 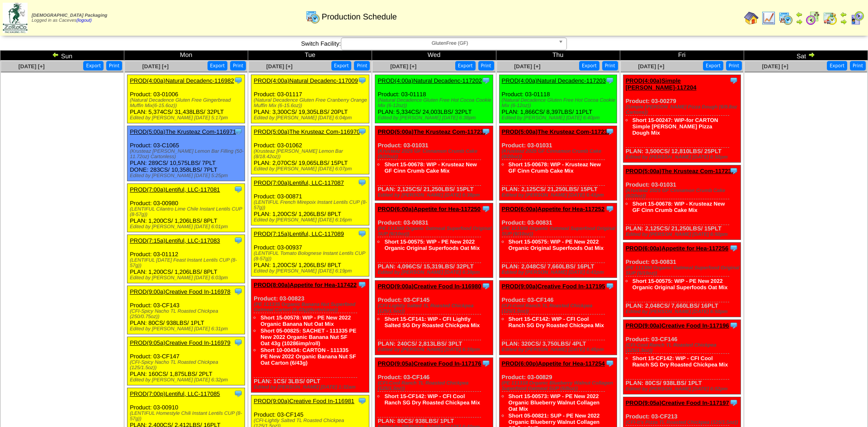 I want to click on a: PROD(7:00a)Lentiful, LLC-117087, so click(x=299, y=183).